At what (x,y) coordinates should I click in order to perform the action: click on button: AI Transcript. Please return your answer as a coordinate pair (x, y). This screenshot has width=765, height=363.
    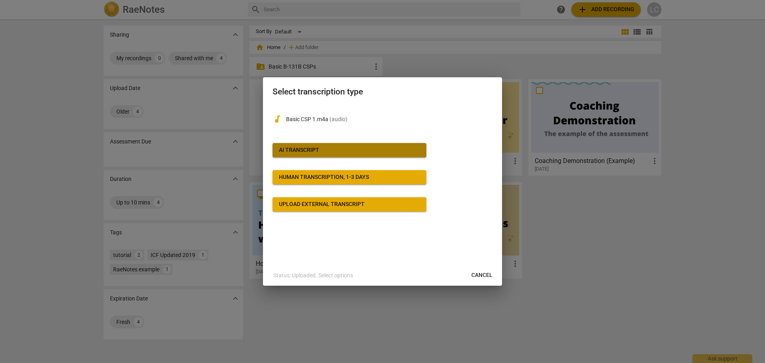
    Looking at the image, I should click on (349, 150).